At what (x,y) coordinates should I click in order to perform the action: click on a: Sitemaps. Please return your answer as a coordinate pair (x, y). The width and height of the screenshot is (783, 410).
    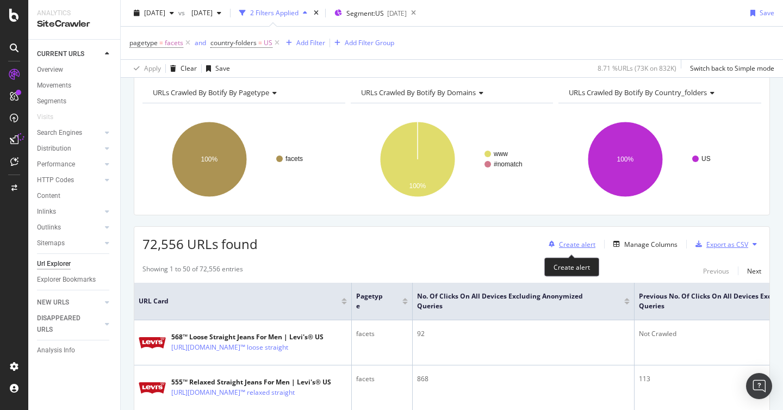
    Looking at the image, I should click on (69, 243).